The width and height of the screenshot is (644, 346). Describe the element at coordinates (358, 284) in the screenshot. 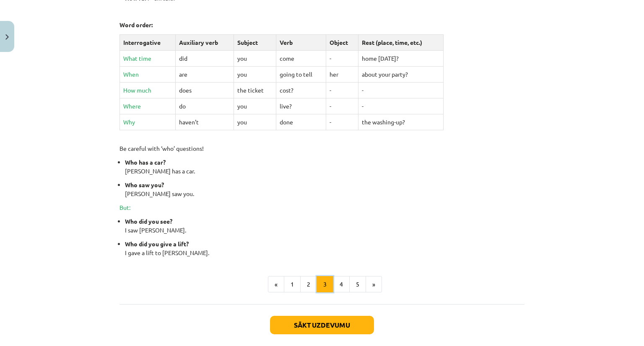

I see `button: 5` at that location.